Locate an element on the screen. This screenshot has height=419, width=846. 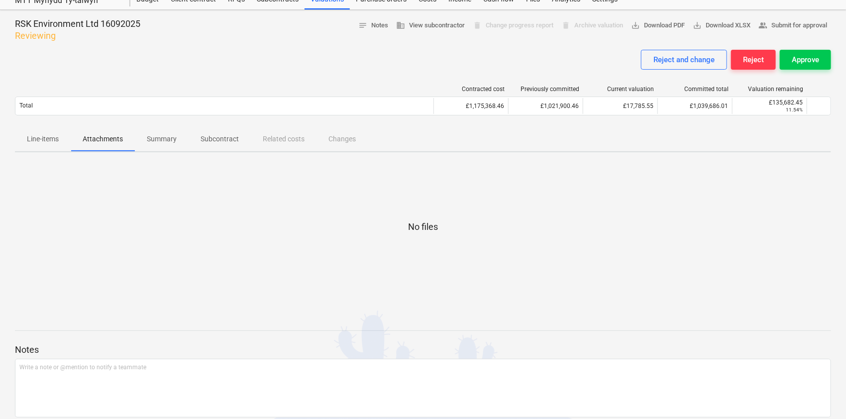
span: notes is located at coordinates (363, 25).